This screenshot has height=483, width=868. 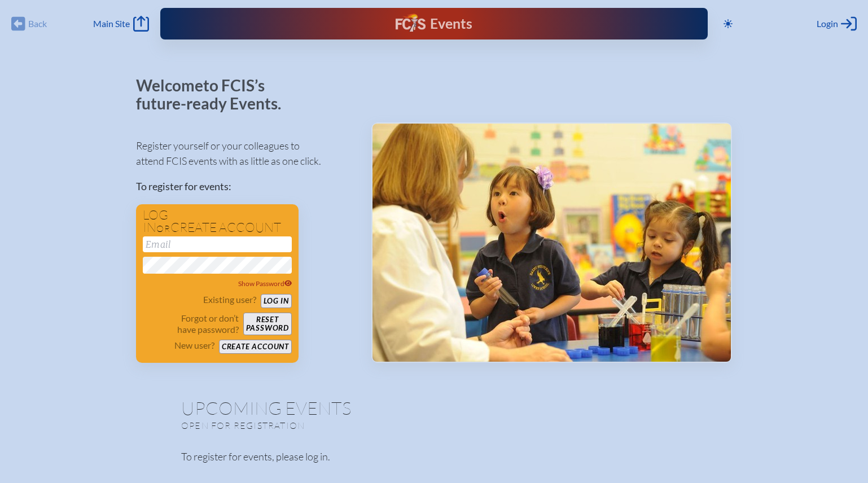 What do you see at coordinates (267, 324) in the screenshot?
I see `button: Resetpassword` at bounding box center [267, 324].